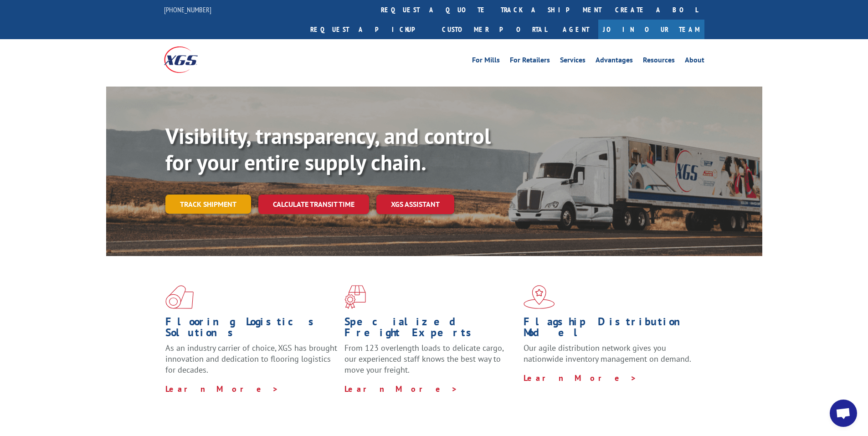  I want to click on h1: Flooring Logistics Solutions, so click(251, 329).